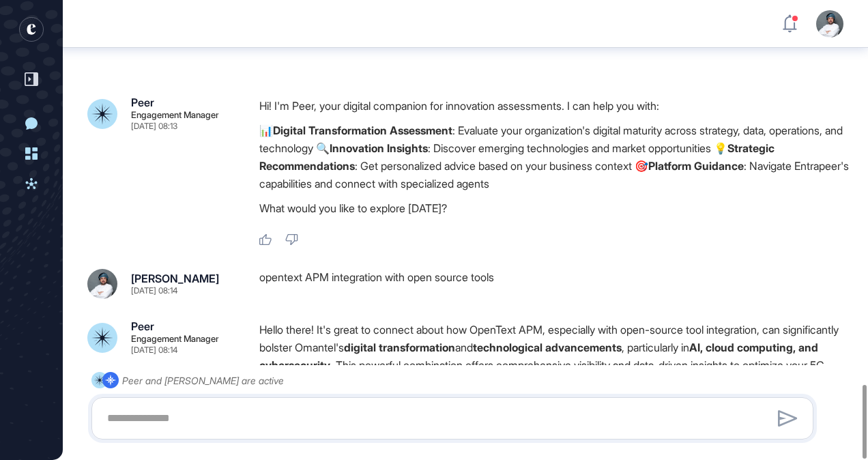 The width and height of the screenshot is (868, 460). Describe the element at coordinates (400, 347) in the screenshot. I see `strong: digital transformation` at that location.